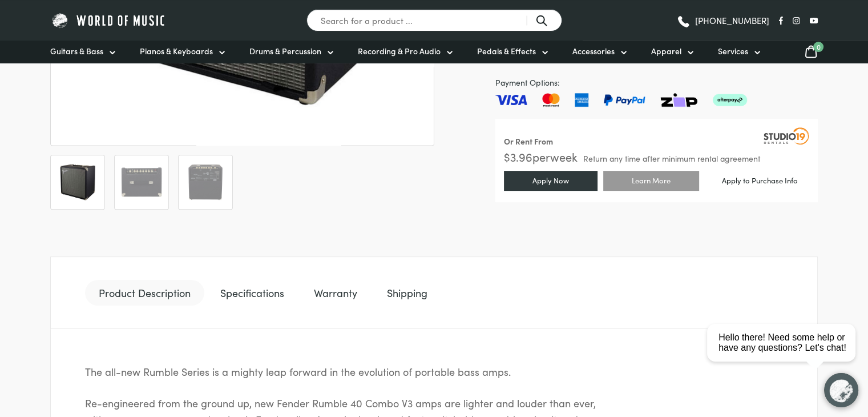 This screenshot has width=868, height=417. What do you see at coordinates (347, 371) in the screenshot?
I see `p: The all-new Rumble Series is a mighty leap forward in the evolution of portable bass amps.` at bounding box center [347, 371].